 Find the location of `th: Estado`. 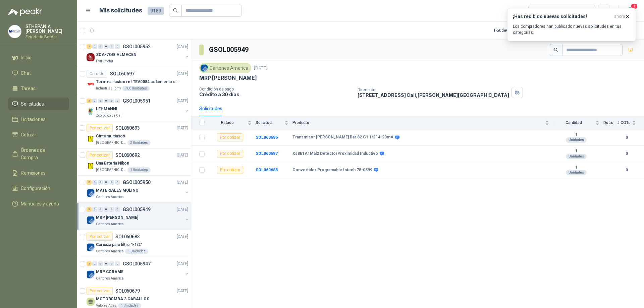

th: Estado is located at coordinates (232, 123).